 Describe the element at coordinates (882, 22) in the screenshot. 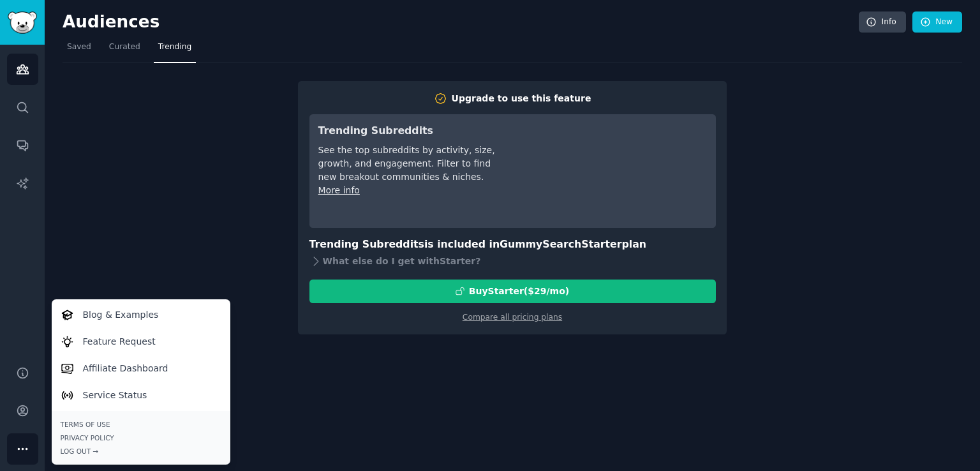

I see `a: Info` at that location.